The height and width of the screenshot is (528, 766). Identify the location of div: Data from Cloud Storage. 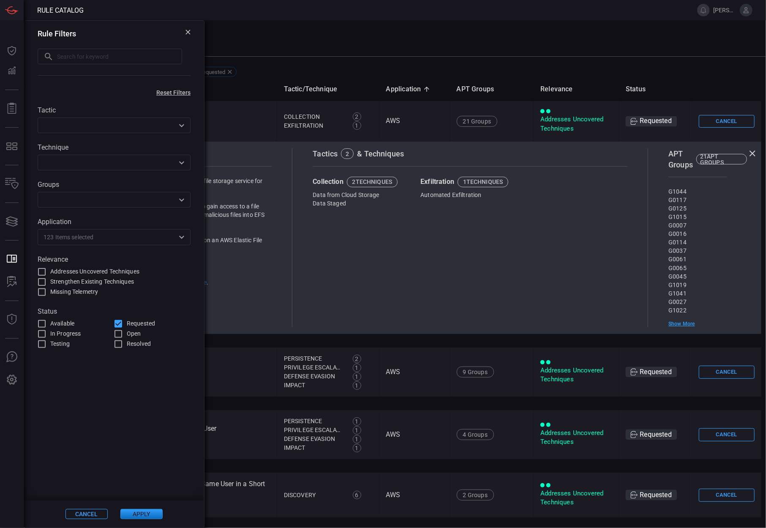
(362, 195).